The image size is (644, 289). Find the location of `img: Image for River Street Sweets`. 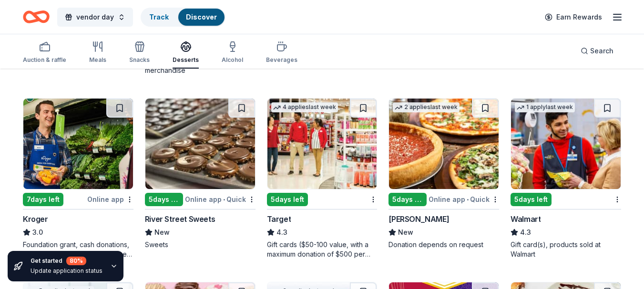

img: Image for River Street Sweets is located at coordinates (200, 144).